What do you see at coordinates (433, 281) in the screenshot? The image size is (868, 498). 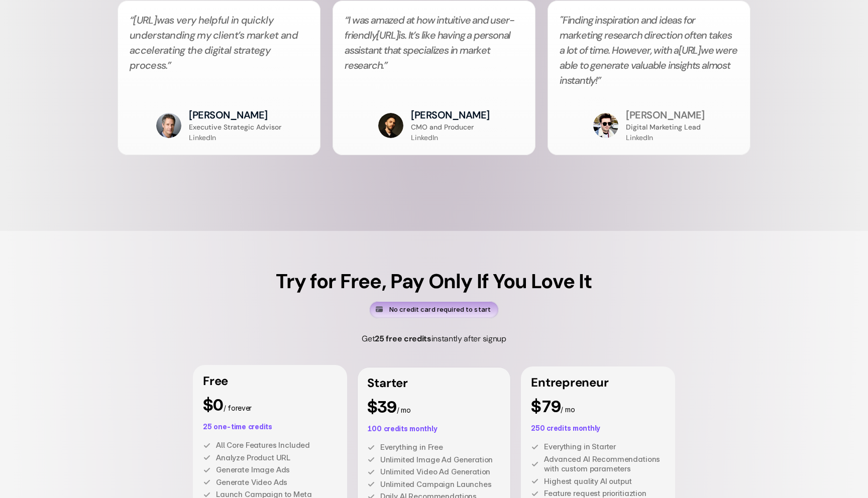 I see `h5: Try for Free, Pay Only If You Love It` at bounding box center [433, 281].